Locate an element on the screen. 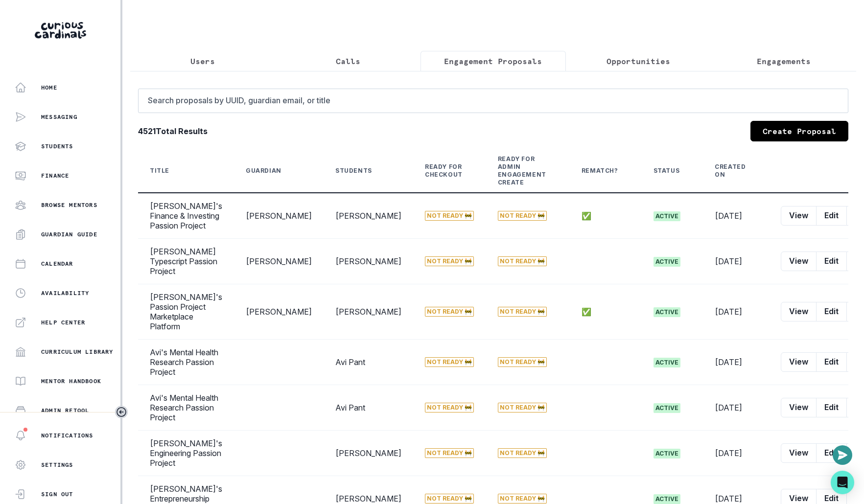  p: Home is located at coordinates (49, 88).